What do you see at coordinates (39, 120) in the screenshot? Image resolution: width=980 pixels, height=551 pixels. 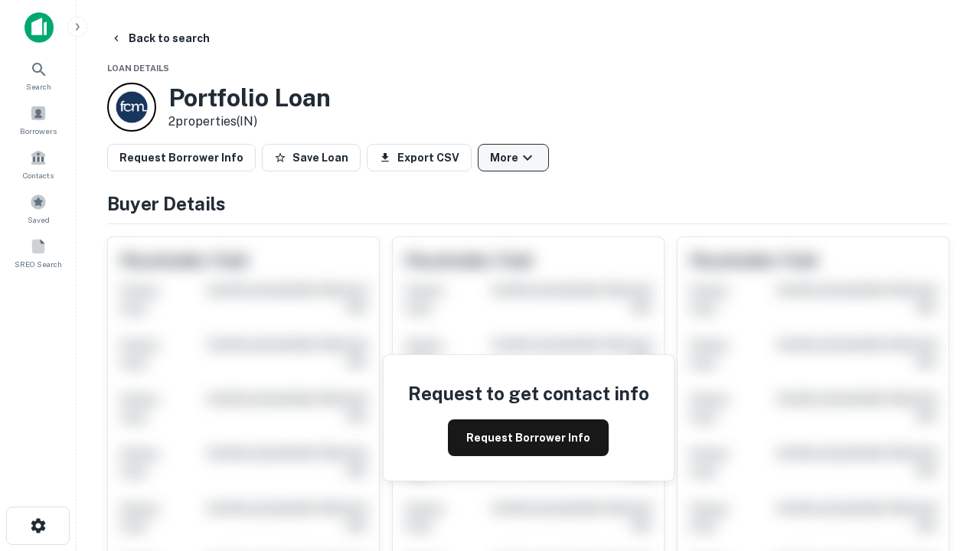 I see `div: Borrowers` at bounding box center [39, 120].